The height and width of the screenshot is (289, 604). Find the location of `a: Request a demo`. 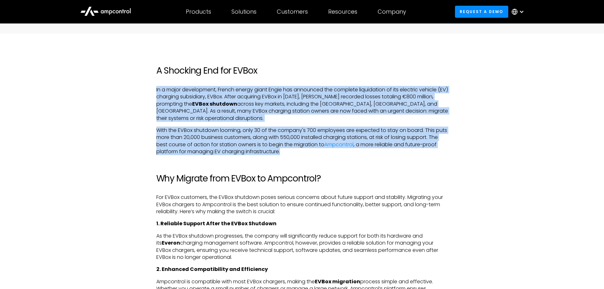

a: Request a demo is located at coordinates (481, 11).